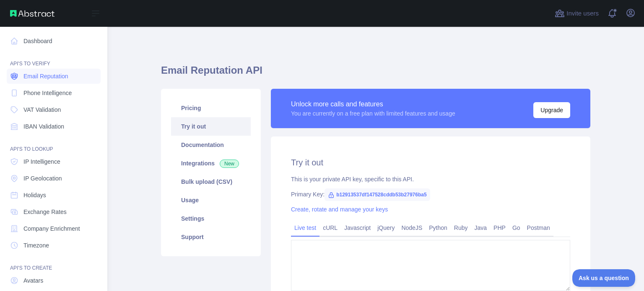 Image resolution: width=644 pixels, height=291 pixels. Describe the element at coordinates (377, 195) in the screenshot. I see `span: b12913537df147528cddb53b27976ba5` at that location.